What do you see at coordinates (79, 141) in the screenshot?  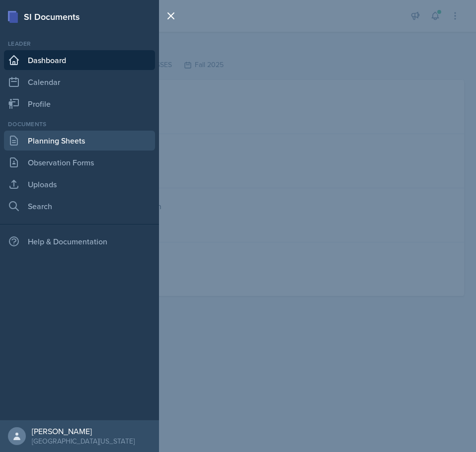 I see `a: Planning Sheets` at bounding box center [79, 141].